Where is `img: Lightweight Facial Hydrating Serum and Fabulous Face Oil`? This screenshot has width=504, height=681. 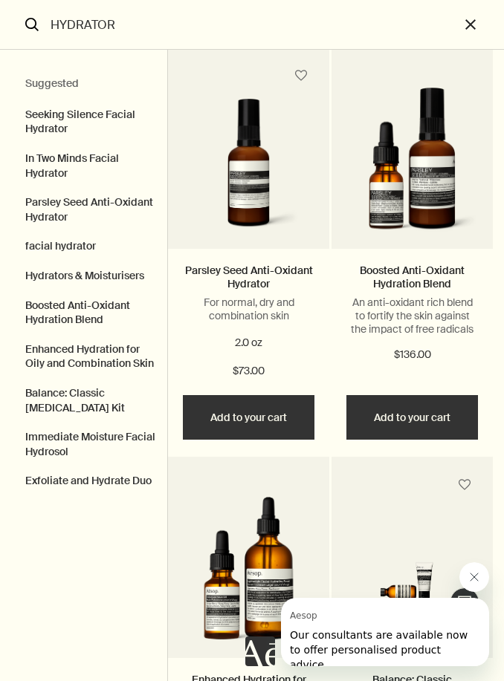 img: Lightweight Facial Hydrating Serum and Fabulous Face Oil is located at coordinates (249, 574).